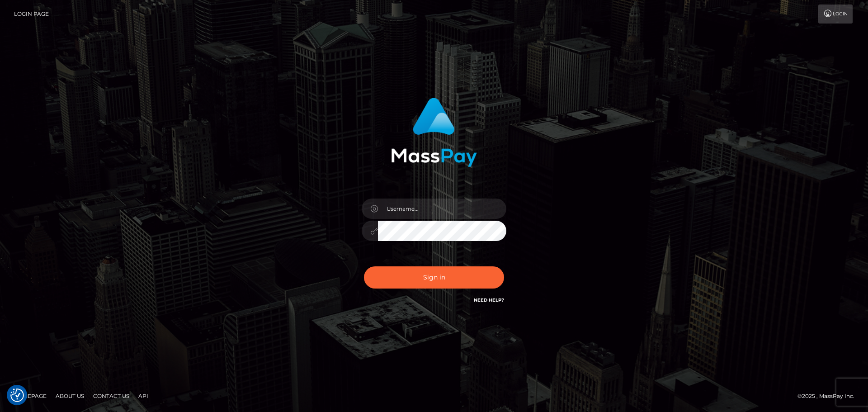 The image size is (868, 412). I want to click on a: Login, so click(835, 14).